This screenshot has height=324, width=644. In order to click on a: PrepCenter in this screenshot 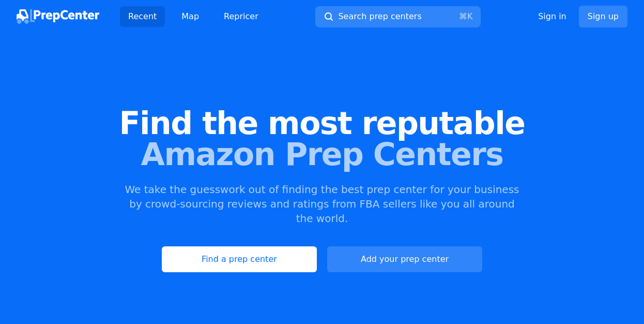, I will do `click(58, 16)`.